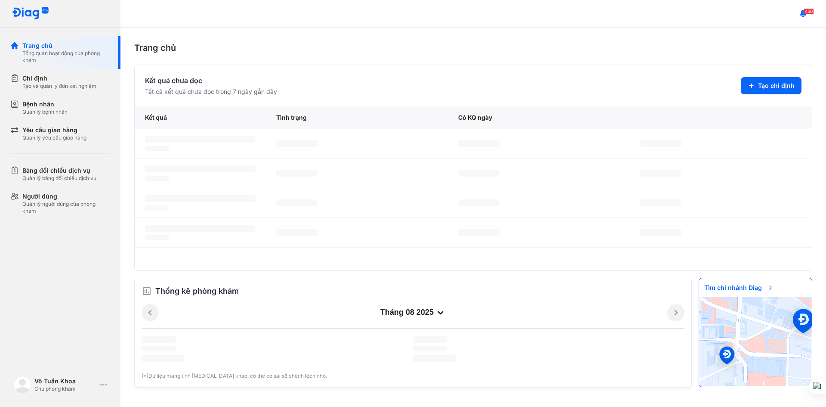  What do you see at coordinates (65, 389) in the screenshot?
I see `div: Chủ phòng khám` at bounding box center [65, 389].